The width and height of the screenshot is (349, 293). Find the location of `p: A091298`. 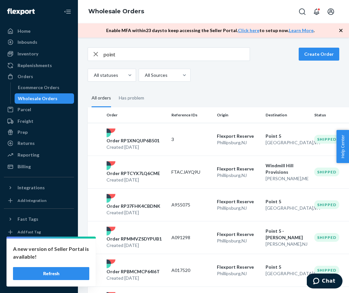

p: A091298 is located at coordinates (191, 238).